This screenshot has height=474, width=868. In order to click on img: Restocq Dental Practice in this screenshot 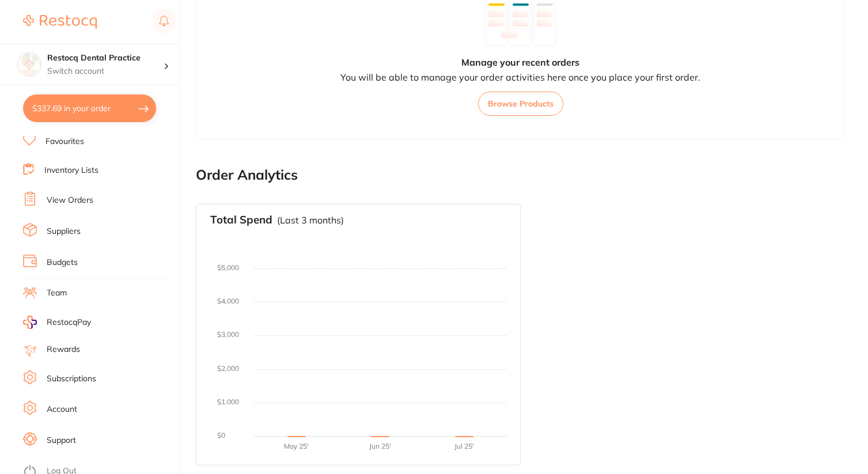, I will do `click(30, 64)`.